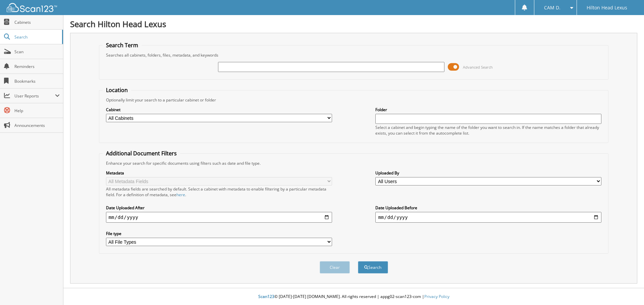 The image size is (644, 305). I want to click on label: File type, so click(219, 234).